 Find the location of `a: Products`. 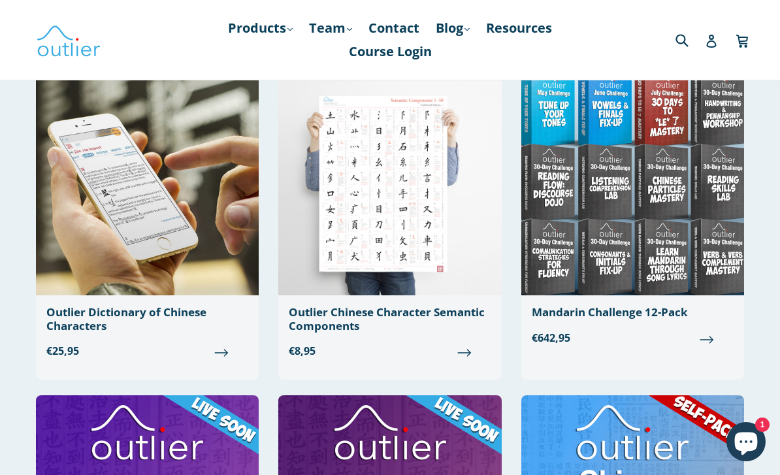

a: Products is located at coordinates (260, 28).